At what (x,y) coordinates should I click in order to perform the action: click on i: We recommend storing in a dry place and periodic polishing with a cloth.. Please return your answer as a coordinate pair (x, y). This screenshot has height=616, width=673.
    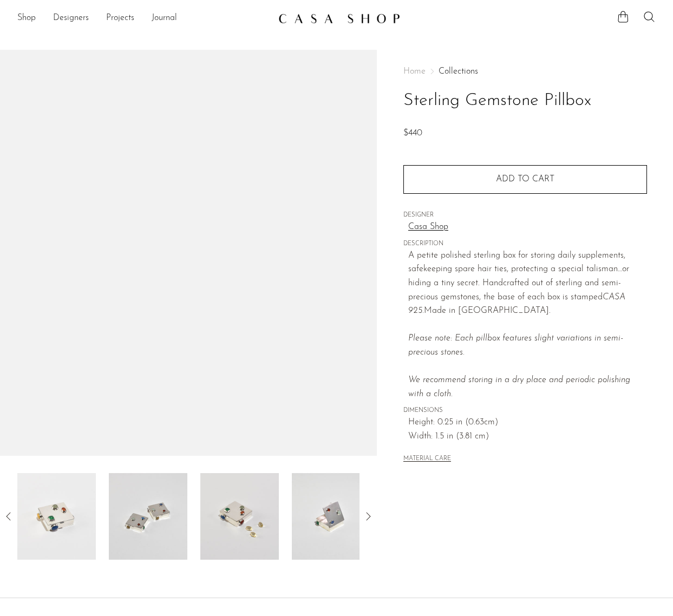
    Looking at the image, I should click on (519, 387).